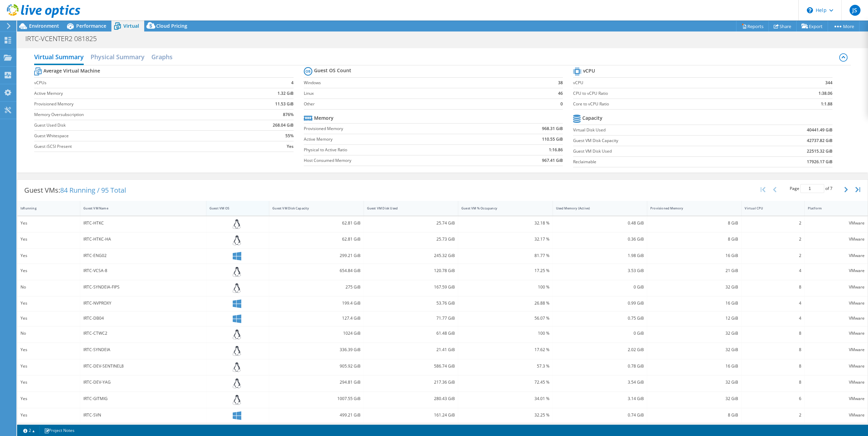 Image resolution: width=868 pixels, height=436 pixels. I want to click on div: 62.81 GiB, so click(316, 223).